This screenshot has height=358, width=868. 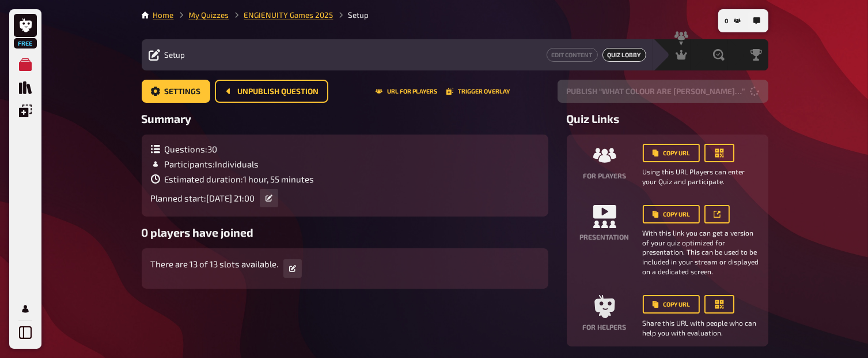 I want to click on button: Publish “What colour are Mickey…”, so click(x=663, y=91).